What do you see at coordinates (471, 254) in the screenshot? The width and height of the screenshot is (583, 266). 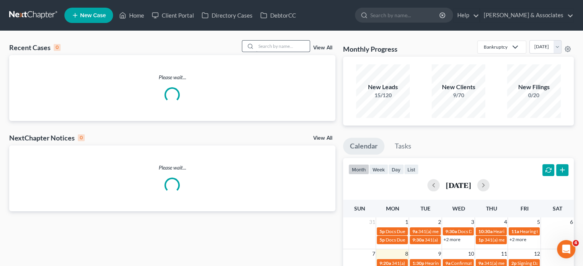 I see `span: 10` at bounding box center [471, 254].